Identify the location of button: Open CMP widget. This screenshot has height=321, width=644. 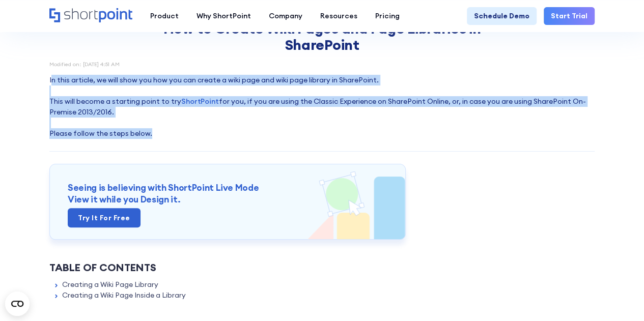
(17, 304).